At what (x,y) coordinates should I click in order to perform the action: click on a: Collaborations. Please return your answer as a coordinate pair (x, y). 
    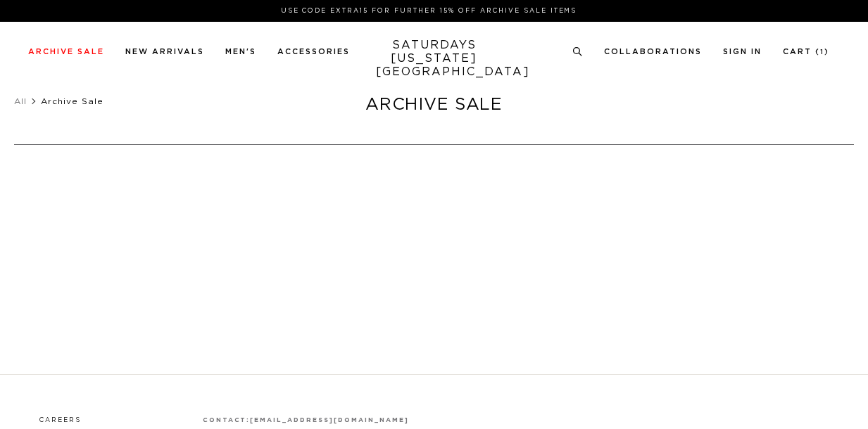
    Looking at the image, I should click on (653, 52).